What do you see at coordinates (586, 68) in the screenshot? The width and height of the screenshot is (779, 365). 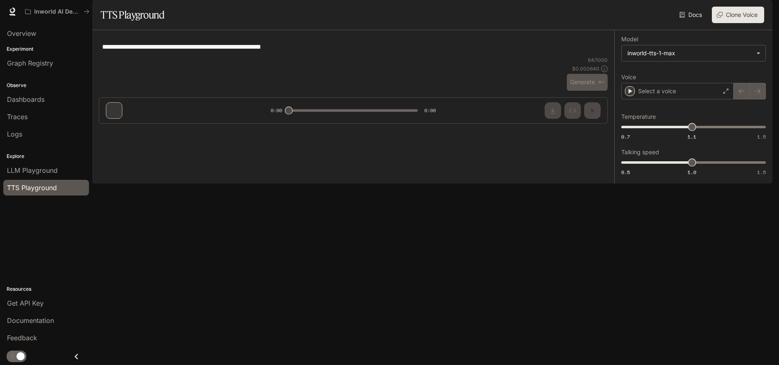 I see `p: $ 0.000640` at bounding box center [586, 68].